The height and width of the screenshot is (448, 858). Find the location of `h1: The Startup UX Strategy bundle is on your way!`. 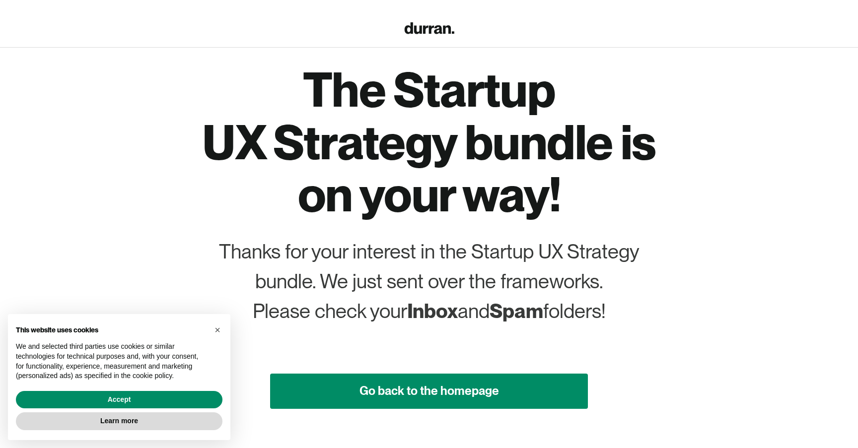

h1: The Startup UX Strategy bundle is on your way! is located at coordinates (429, 142).